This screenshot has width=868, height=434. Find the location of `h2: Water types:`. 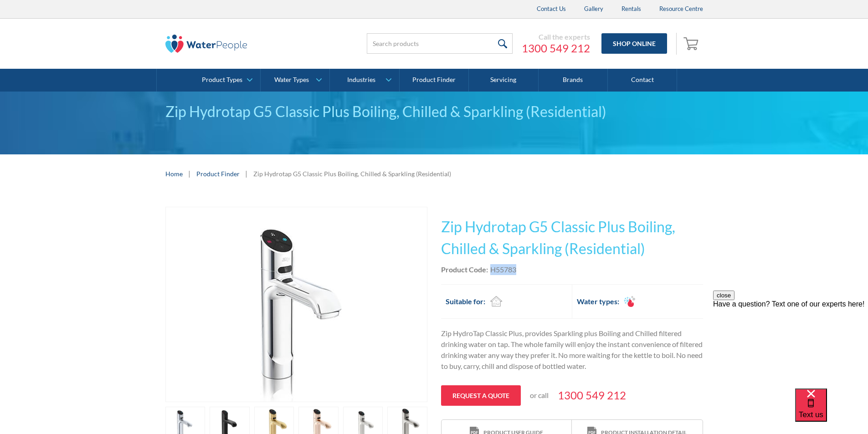

h2: Water types: is located at coordinates (598, 301).